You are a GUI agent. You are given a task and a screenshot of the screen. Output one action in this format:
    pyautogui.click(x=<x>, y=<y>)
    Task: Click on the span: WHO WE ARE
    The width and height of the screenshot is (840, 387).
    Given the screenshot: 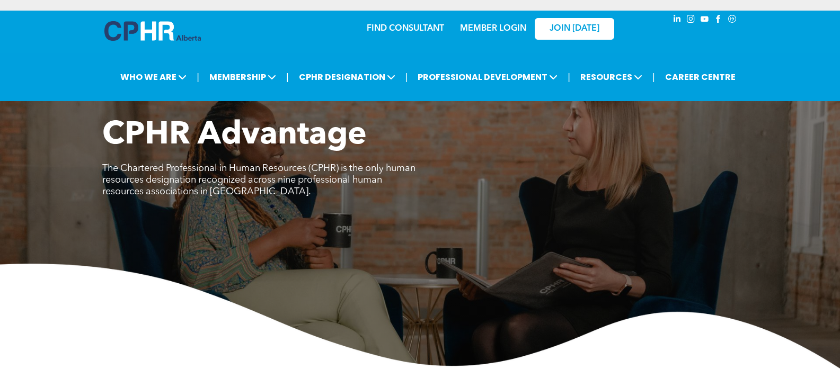 What is the action you would take?
    pyautogui.click(x=153, y=77)
    